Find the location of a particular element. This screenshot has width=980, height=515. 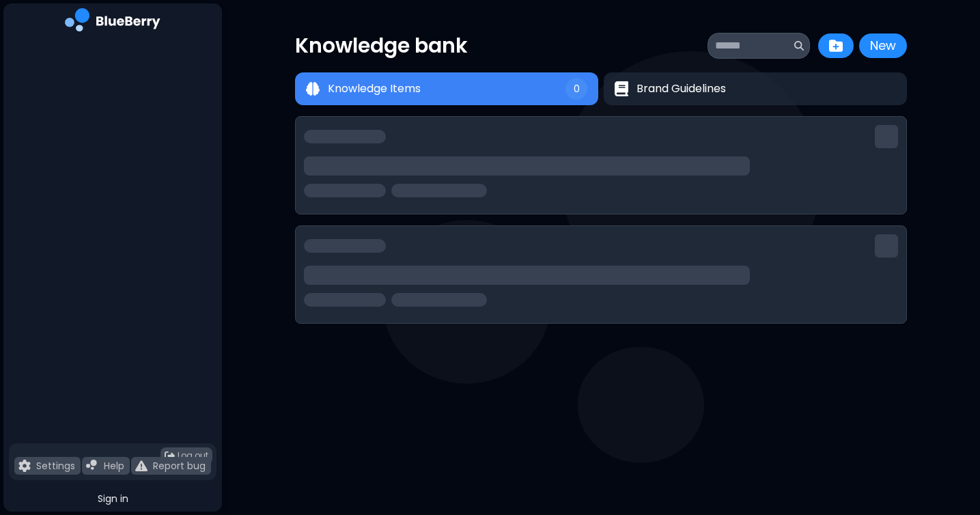

button: Knowledge ItemsKnowledge Items0 is located at coordinates (447, 89).